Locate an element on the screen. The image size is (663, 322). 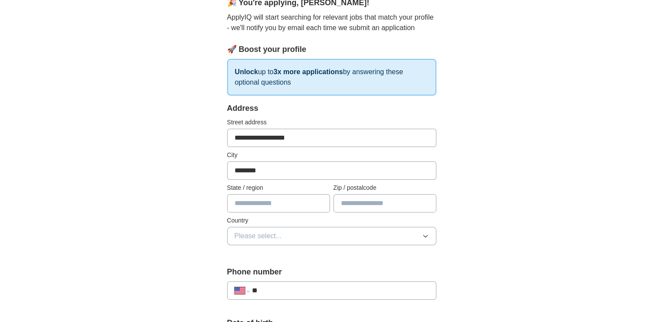
label: State / region is located at coordinates (279, 187).